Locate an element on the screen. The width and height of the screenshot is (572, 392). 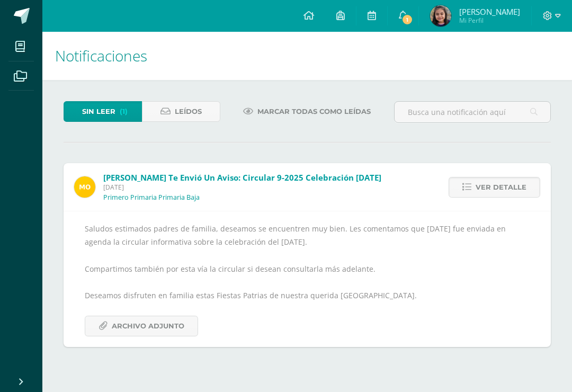
img: c775add7dc6792c23dd87ebccd1d30af.png is located at coordinates (441, 16).